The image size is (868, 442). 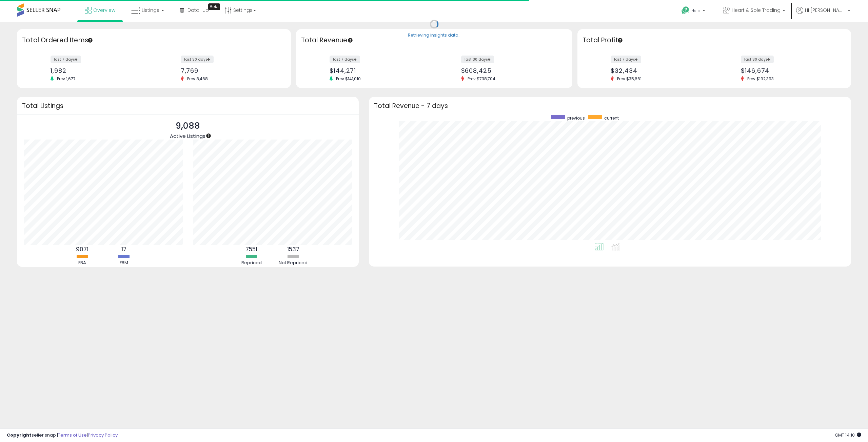 What do you see at coordinates (82, 263) in the screenshot?
I see `div: FBA` at bounding box center [82, 263].